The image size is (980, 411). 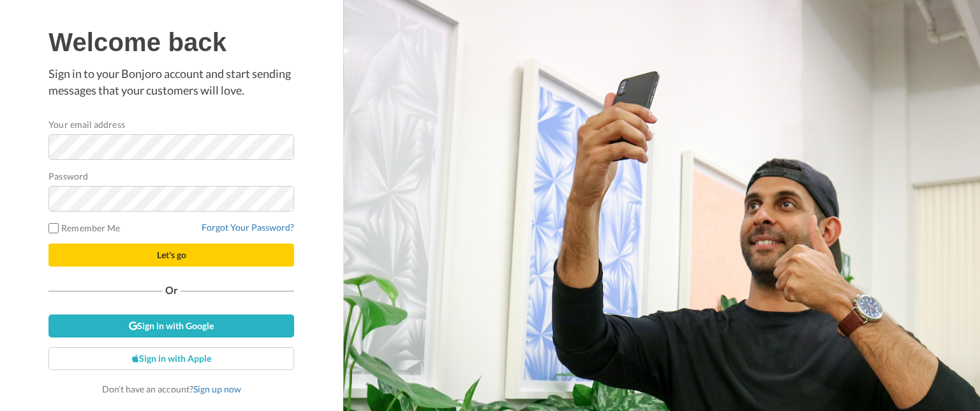 What do you see at coordinates (86, 123) in the screenshot?
I see `label: Your email address` at bounding box center [86, 123].